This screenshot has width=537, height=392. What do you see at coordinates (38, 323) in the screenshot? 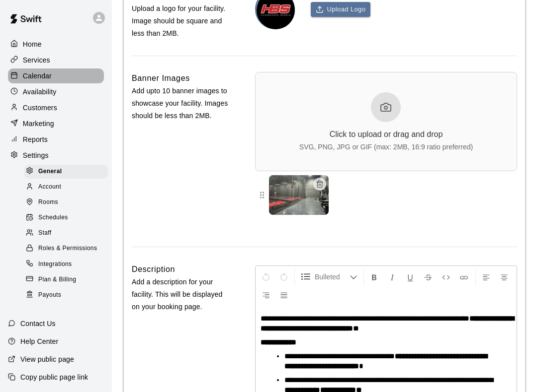
I see `p: Contact Us` at bounding box center [38, 323].